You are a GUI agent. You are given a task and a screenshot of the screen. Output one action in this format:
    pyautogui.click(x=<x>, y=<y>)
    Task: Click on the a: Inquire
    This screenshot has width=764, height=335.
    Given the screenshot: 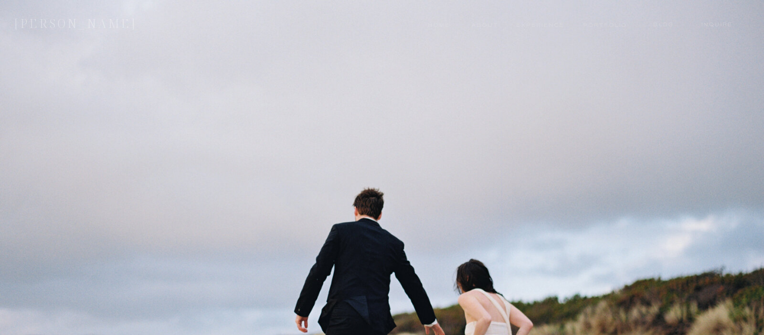 What is the action you would take?
    pyautogui.click(x=717, y=25)
    